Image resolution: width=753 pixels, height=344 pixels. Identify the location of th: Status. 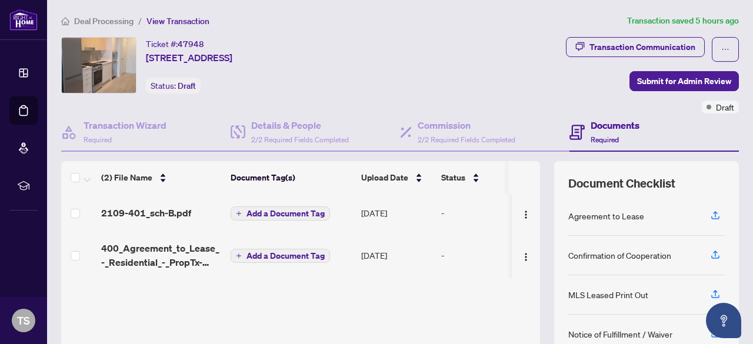
(487, 178).